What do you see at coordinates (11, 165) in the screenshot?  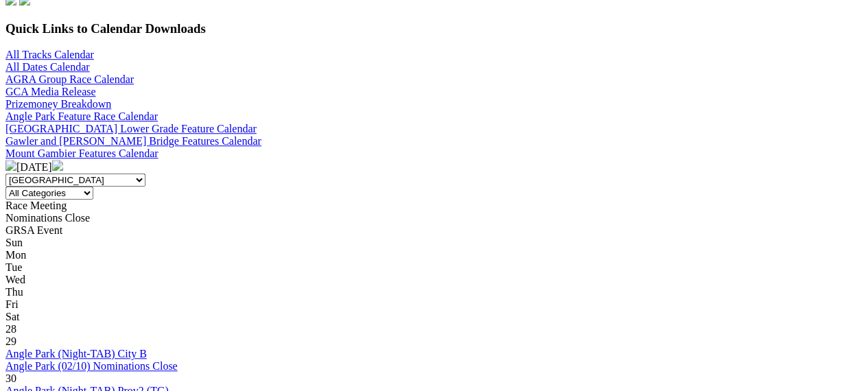 I see `img: chevron-left-pager-white.svg` at bounding box center [11, 165].